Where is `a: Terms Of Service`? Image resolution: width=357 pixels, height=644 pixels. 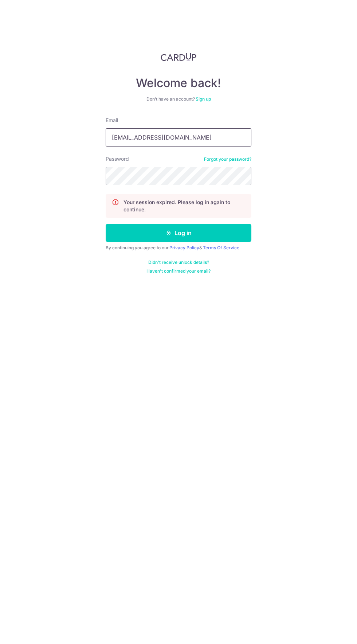
a: Terms Of Service is located at coordinates (221, 248).